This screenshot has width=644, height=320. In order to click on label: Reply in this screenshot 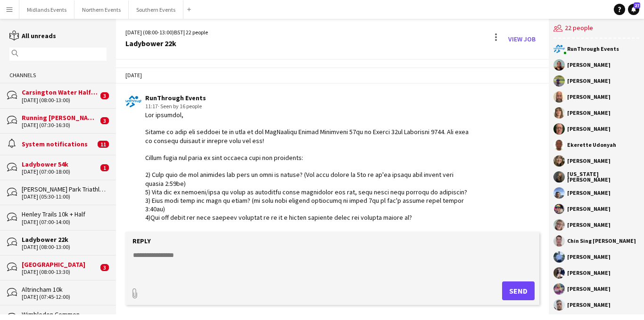, I will do `click(142, 241)`.